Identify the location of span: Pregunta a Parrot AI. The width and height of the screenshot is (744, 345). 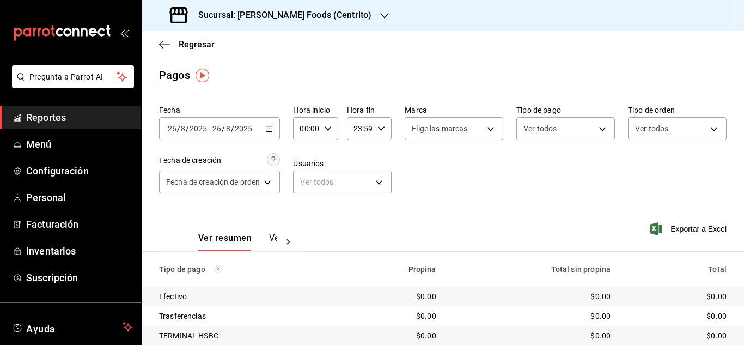
(73, 77).